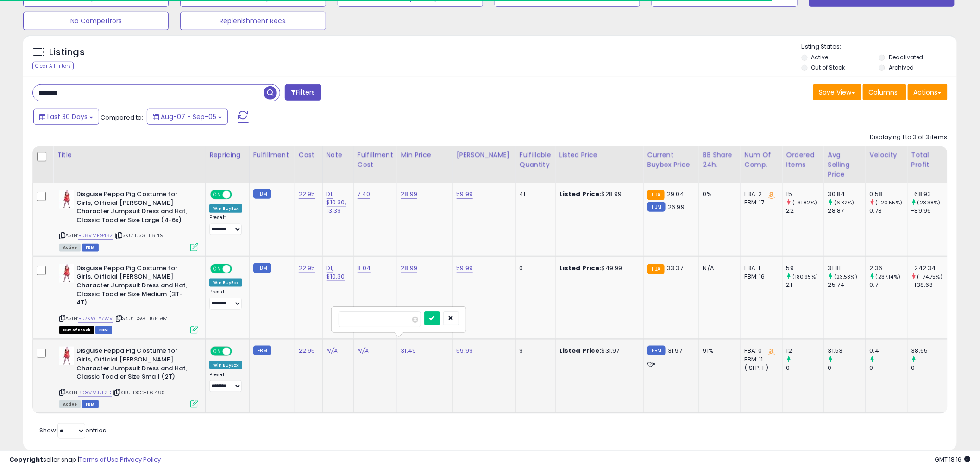 Image resolution: width=980 pixels, height=469 pixels. Describe the element at coordinates (364, 194) in the screenshot. I see `a: 7.40` at that location.